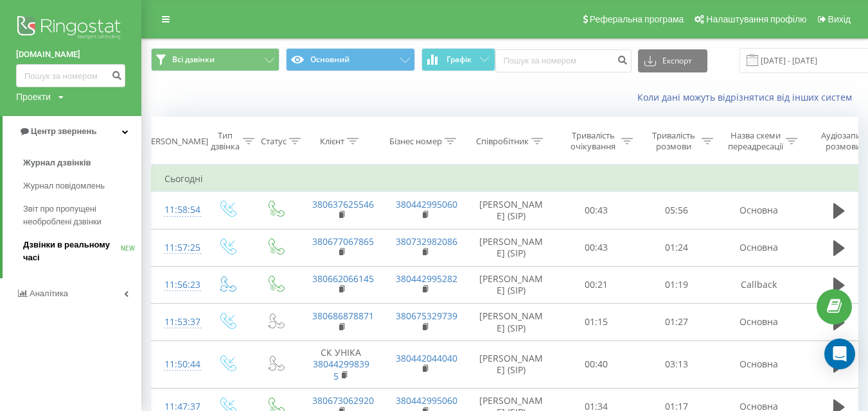 The image size is (868, 411). I want to click on td: 05:56, so click(676, 211).